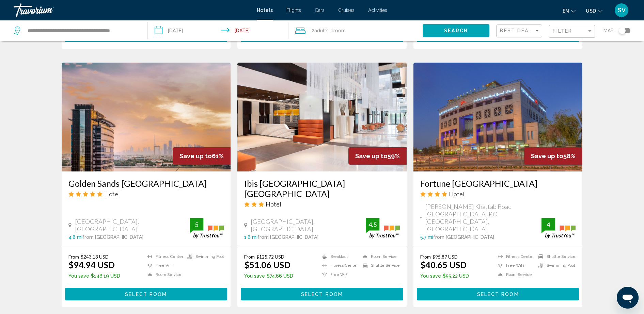 The image size is (644, 314). Describe the element at coordinates (377, 156) in the screenshot. I see `div: 59%` at that location.